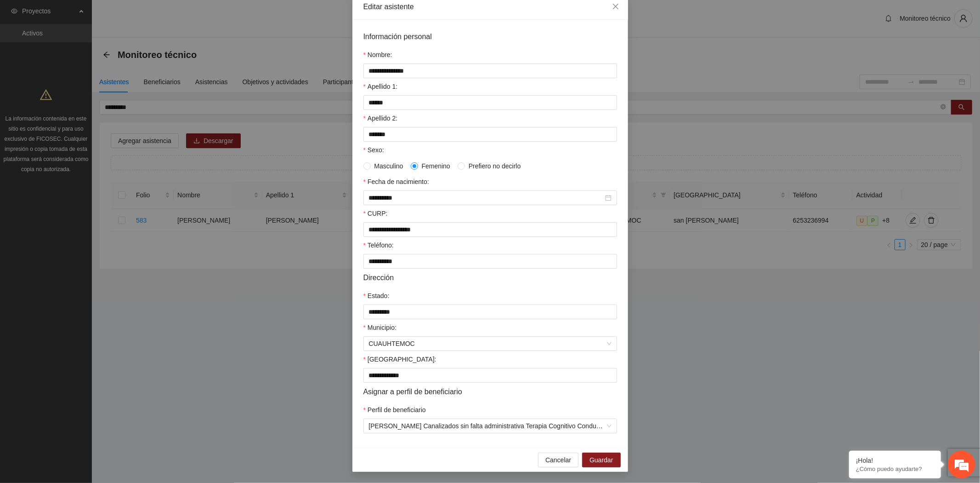  Describe the element at coordinates (374, 150) in the screenshot. I see `label: Sexo:` at that location.